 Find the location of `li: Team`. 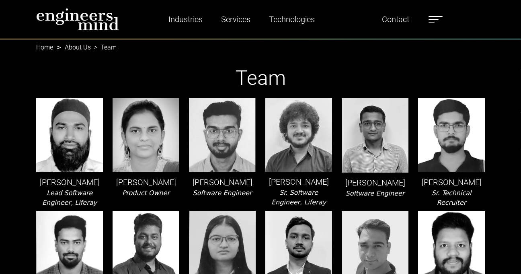

li: Team is located at coordinates (104, 47).